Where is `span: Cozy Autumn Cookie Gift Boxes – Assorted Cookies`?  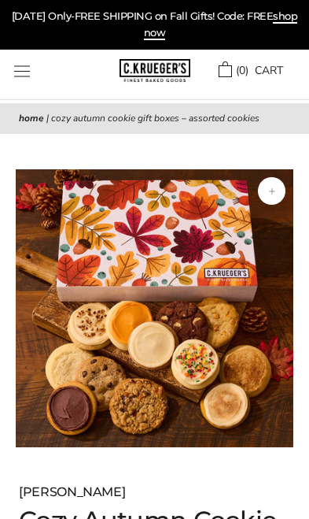 span: Cozy Autumn Cookie Gift Boxes – Assorted Cookies is located at coordinates (155, 118).